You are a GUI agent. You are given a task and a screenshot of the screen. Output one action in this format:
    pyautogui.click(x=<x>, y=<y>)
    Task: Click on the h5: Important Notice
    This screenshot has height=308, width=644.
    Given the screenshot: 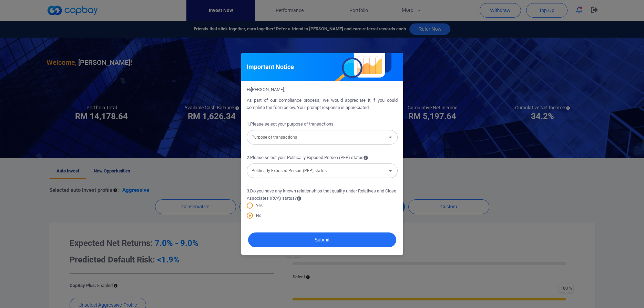 What is the action you would take?
    pyautogui.click(x=270, y=67)
    